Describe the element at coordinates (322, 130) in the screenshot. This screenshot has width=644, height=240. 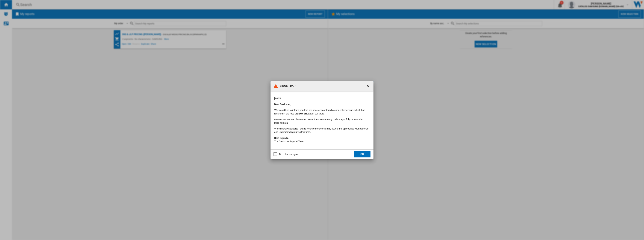
I see `p: We sincerely apologize for any inconvenience this may cause and appreciate your patience and unde...` at that location.